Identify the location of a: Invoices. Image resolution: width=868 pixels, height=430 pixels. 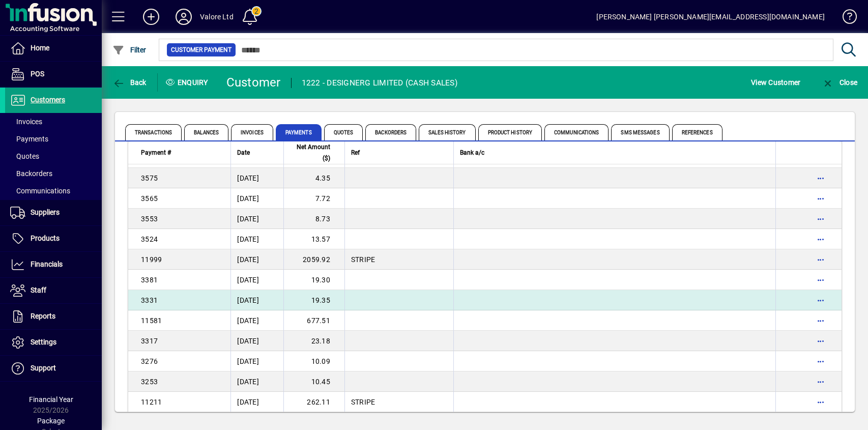
(53, 121).